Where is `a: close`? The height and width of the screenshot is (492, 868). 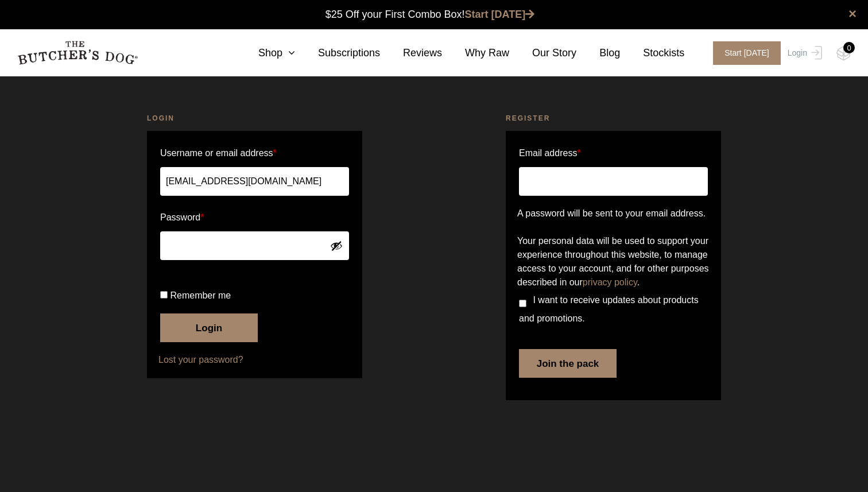 a: close is located at coordinates (853, 14).